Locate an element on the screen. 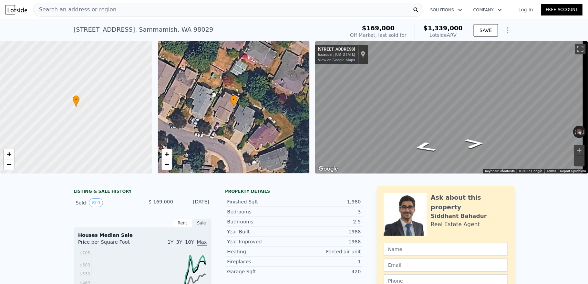 This screenshot has height=284, width=588. path: Go East, SE 38th Pl is located at coordinates (474, 143).